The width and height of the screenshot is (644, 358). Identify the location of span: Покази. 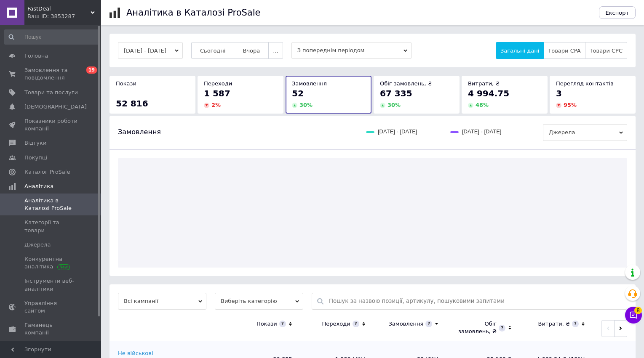
(126, 84).